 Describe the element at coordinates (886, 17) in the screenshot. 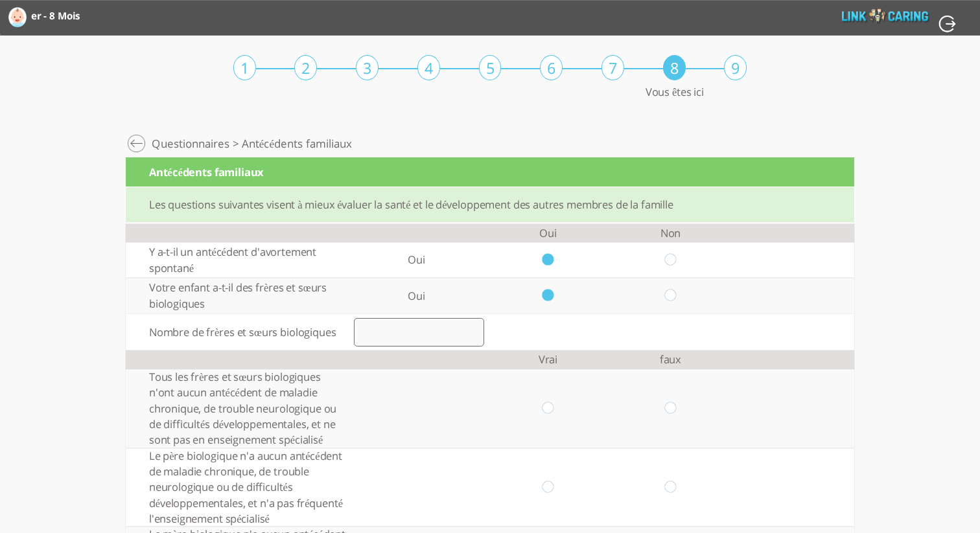

I see `img: linkCaringLogo_03.png` at that location.